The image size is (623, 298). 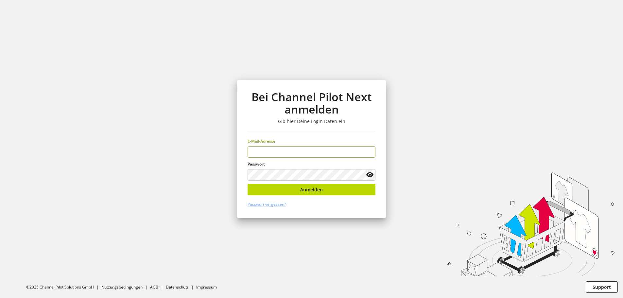 What do you see at coordinates (311, 189) in the screenshot?
I see `span: Anmelden` at bounding box center [311, 189].